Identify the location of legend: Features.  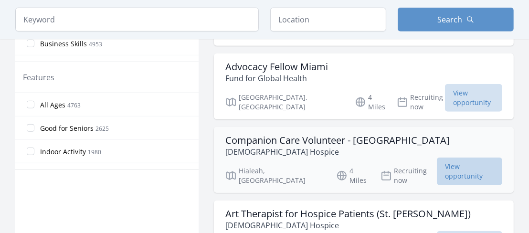
(39, 77).